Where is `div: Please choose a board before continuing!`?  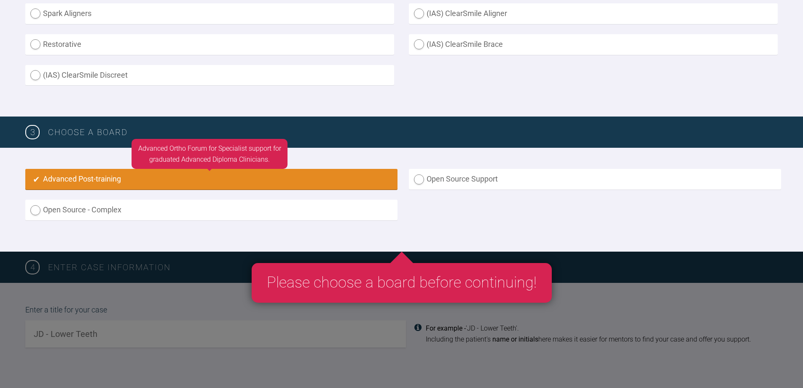 div: Please choose a board before continuing! is located at coordinates (402, 283).